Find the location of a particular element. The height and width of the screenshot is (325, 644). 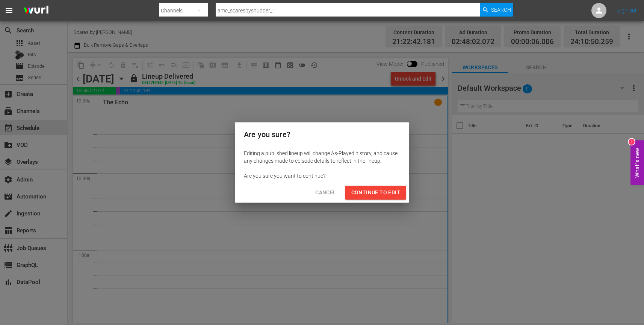

span: menu is located at coordinates (9, 11).